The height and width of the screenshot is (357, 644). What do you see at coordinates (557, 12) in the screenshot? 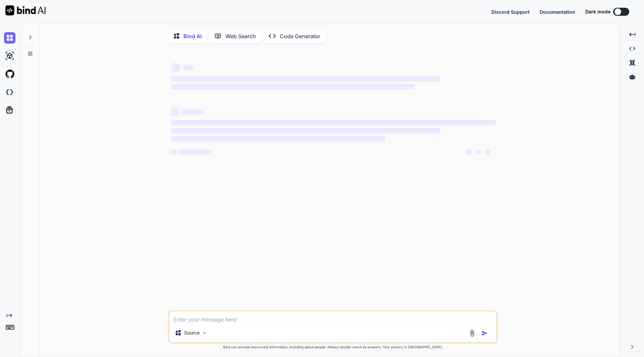
I see `span: Documentation` at bounding box center [557, 12].